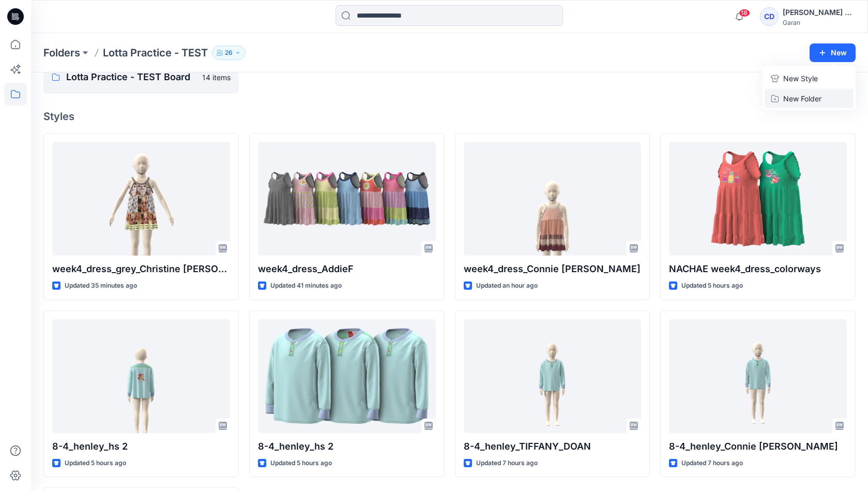 This screenshot has width=868, height=491. What do you see at coordinates (758, 269) in the screenshot?
I see `p: NACHAE week4_dress_colorways` at bounding box center [758, 269].